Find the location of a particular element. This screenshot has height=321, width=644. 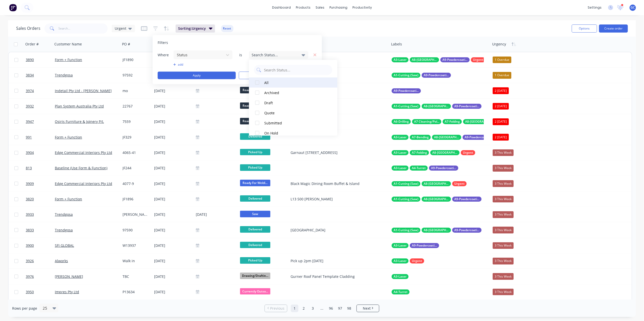

a: Impres Pty Ltd is located at coordinates (67, 292).